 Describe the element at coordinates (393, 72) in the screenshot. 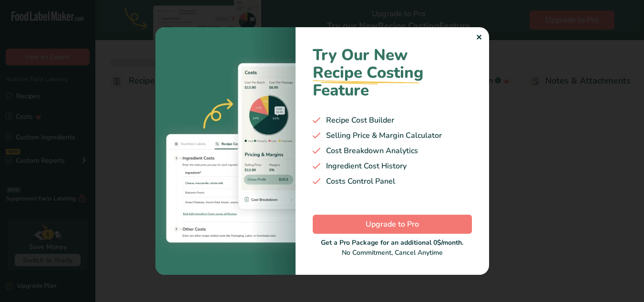

I see `h1: Try Our New Feature` at that location.